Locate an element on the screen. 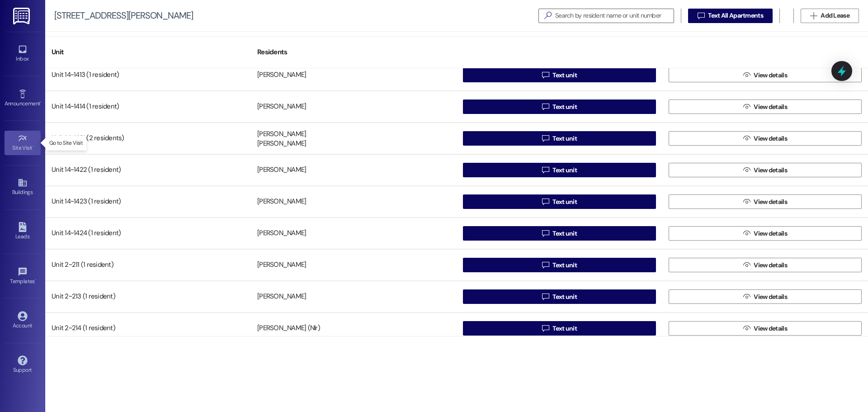 The image size is (868, 412). div: Residents is located at coordinates (354, 52).